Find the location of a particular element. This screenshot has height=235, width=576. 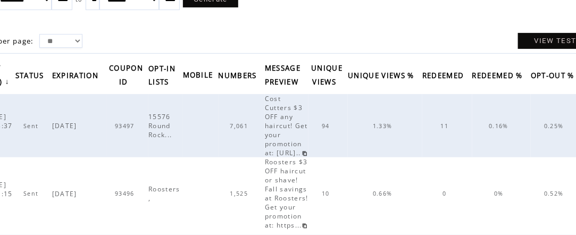

a: UNIQUE VIEWS % is located at coordinates (384, 76).